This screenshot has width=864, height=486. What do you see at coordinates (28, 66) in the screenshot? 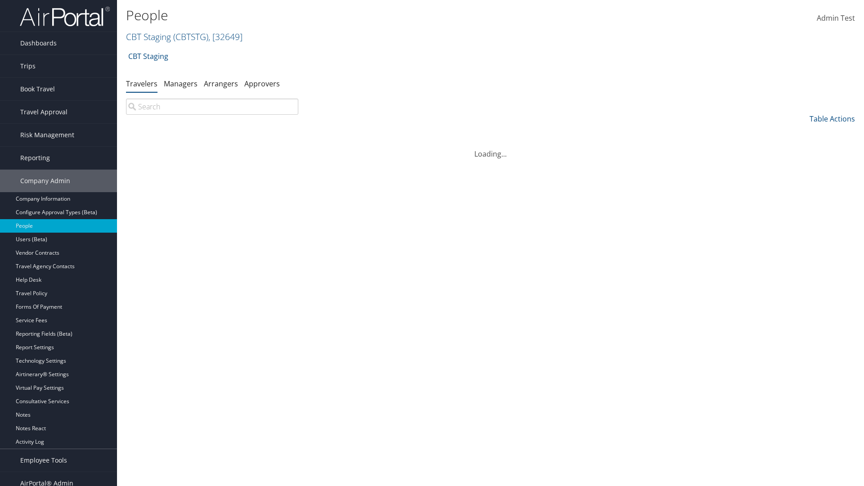
I see `span: Trips` at bounding box center [28, 66].